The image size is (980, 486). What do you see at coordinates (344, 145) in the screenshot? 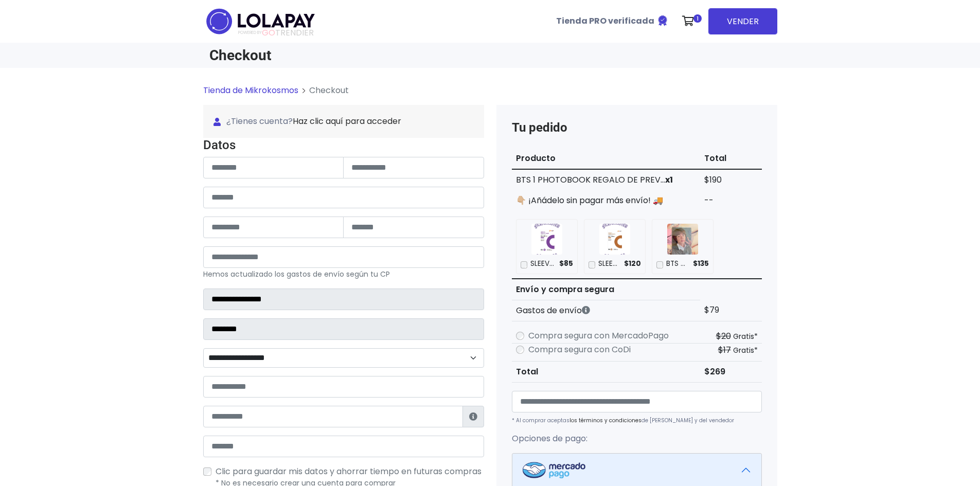
I see `h4: Datos` at bounding box center [344, 145].